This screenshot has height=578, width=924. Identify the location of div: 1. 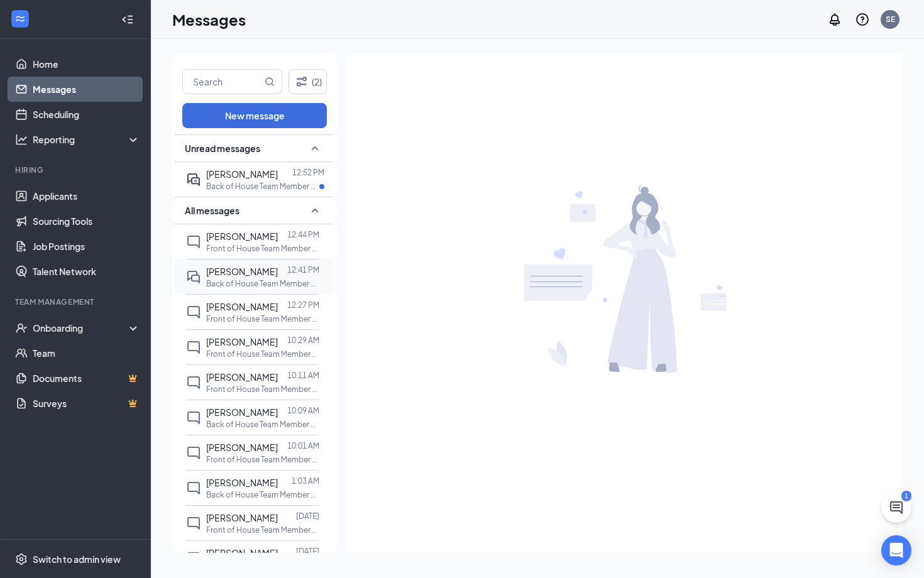
(906, 495).